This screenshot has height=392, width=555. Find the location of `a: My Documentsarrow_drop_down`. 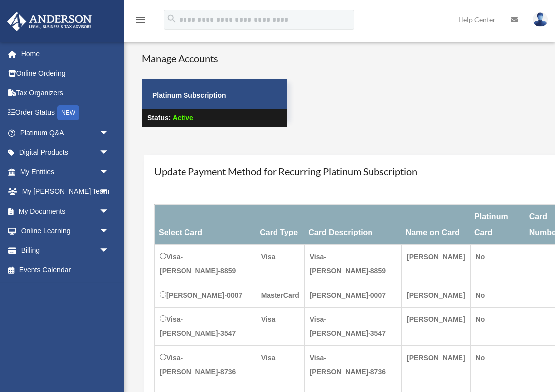

a: My Documentsarrow_drop_down is located at coordinates (66, 212).